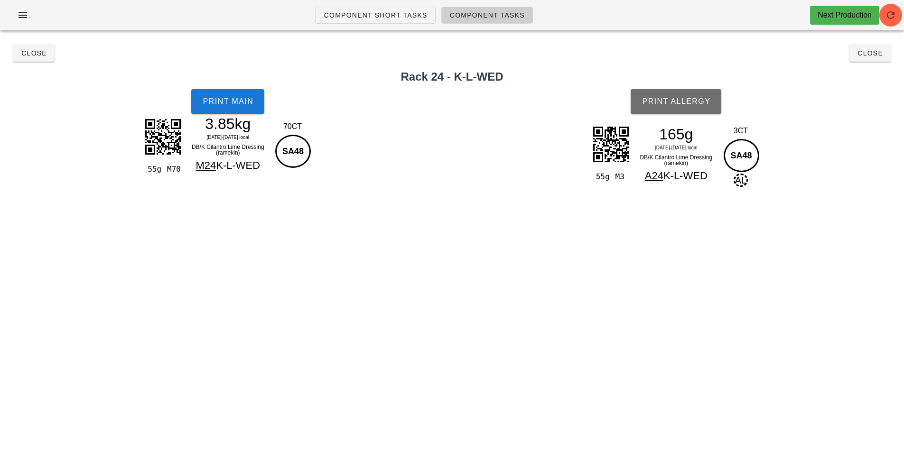 The width and height of the screenshot is (904, 469). What do you see at coordinates (228, 102) in the screenshot?
I see `span: Print Main` at bounding box center [228, 102].